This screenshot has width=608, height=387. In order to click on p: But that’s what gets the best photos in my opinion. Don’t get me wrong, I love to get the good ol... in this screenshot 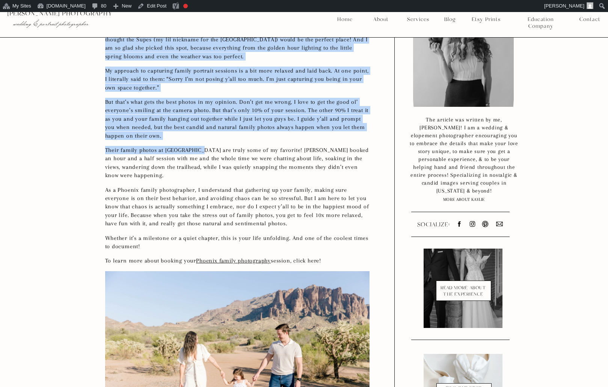, I will do `click(237, 119)`.